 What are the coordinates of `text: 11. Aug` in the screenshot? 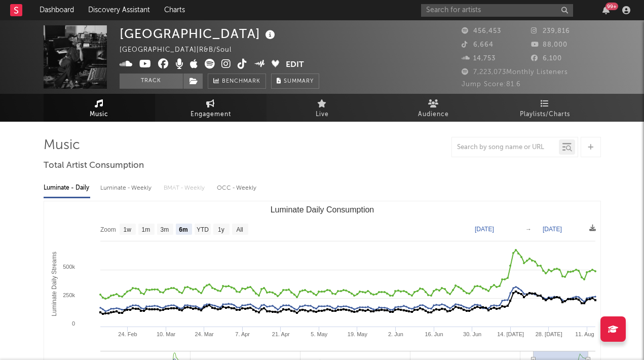 It's located at (585, 334).